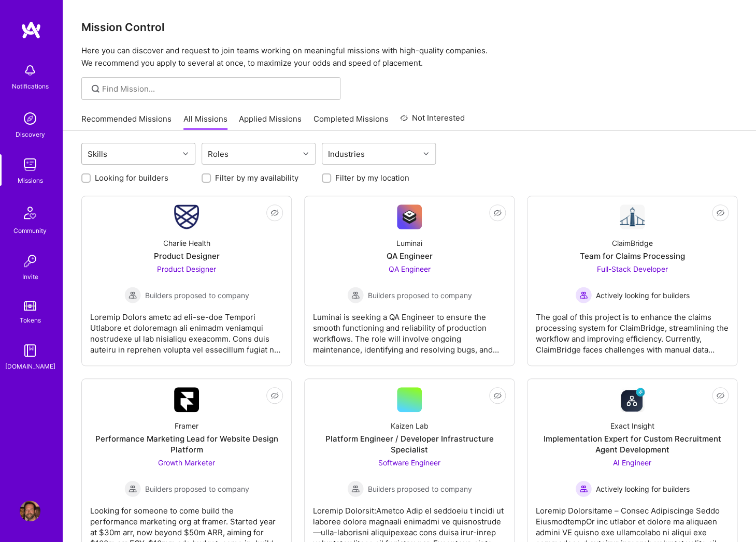  I want to click on input: Find Mission..., so click(217, 89).